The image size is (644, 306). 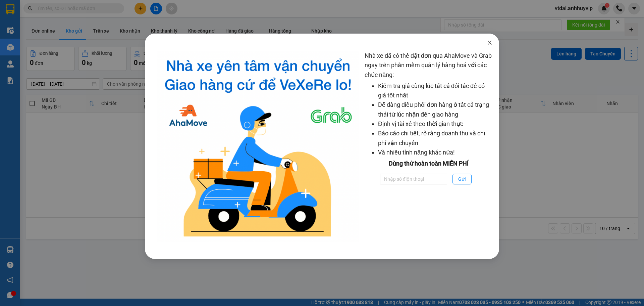 I want to click on li: Định vị tài xế theo thời gian thực, so click(x=435, y=124).